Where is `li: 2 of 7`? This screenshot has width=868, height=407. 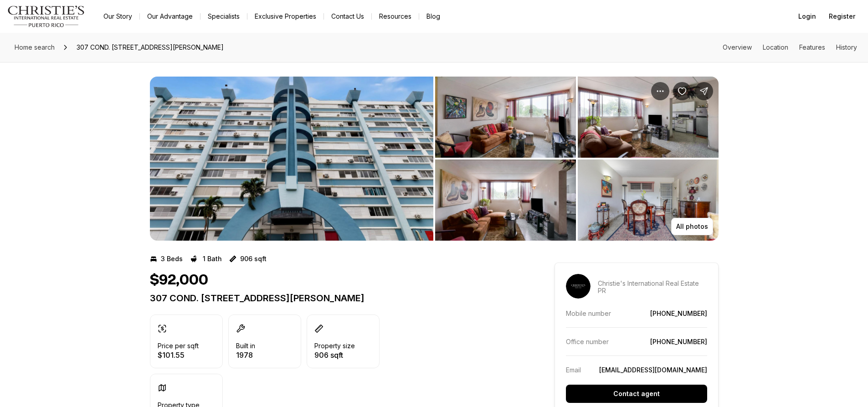 li: 2 of 7 is located at coordinates (576, 159).